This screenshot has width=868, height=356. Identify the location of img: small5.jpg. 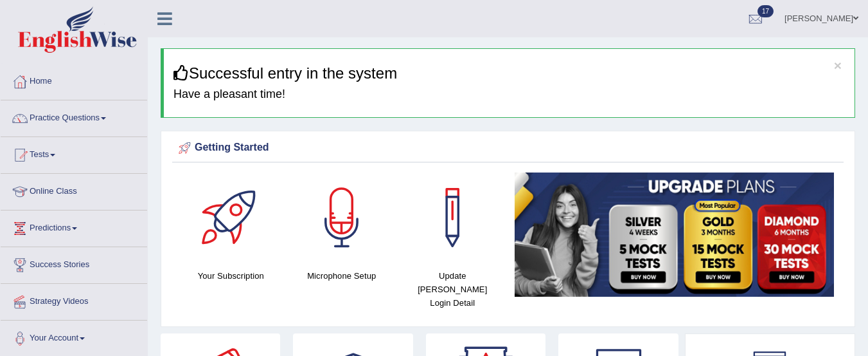
(675, 234).